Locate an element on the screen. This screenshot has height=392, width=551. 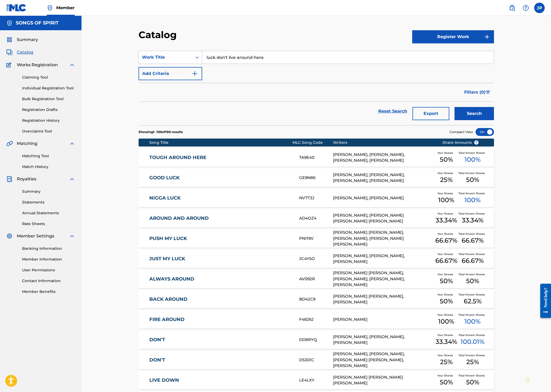
div: F4826J is located at coordinates (316, 319).